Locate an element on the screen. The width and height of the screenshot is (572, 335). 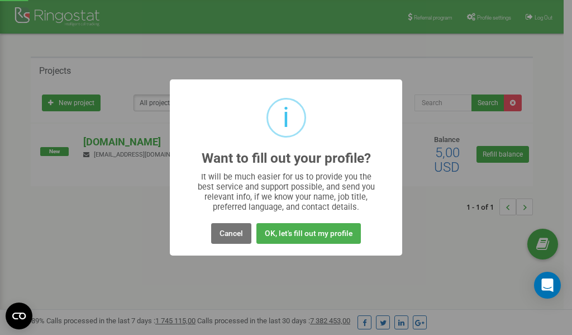
h2: Want to fill out your profile? is located at coordinates (286, 158).